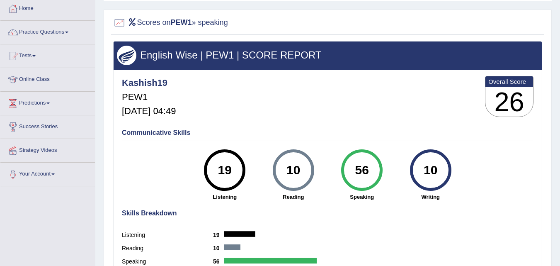 The image size is (560, 266). What do you see at coordinates (48, 126) in the screenshot?
I see `a: Success Stories` at bounding box center [48, 126].